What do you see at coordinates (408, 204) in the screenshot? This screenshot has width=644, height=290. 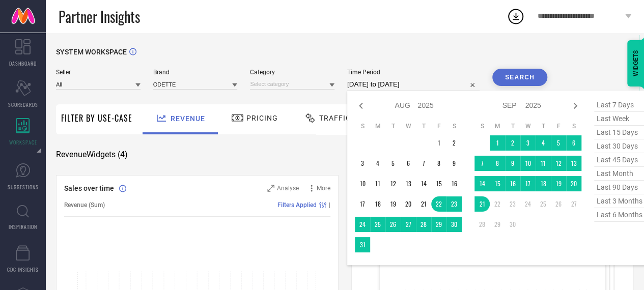 I see `td: Wed Aug 20 2025` at bounding box center [408, 204].